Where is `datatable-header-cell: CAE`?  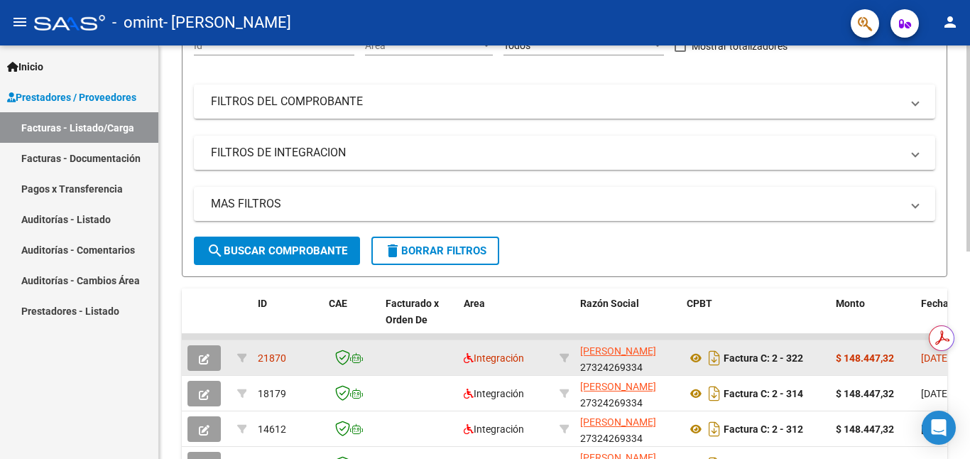
datatable-header-cell: CAE is located at coordinates (351, 319).